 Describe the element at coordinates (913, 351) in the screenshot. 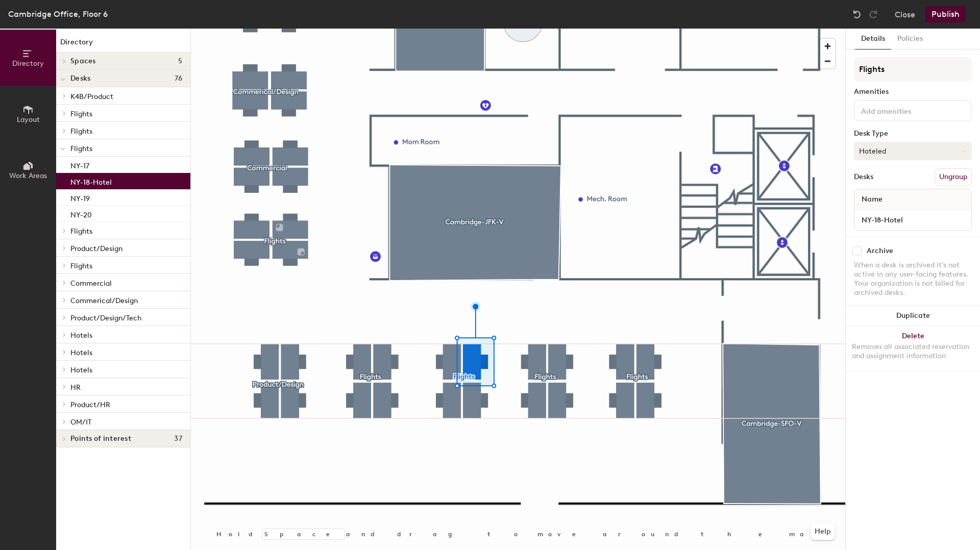

I see `div: Removes all associated reservation and assignment information` at that location.